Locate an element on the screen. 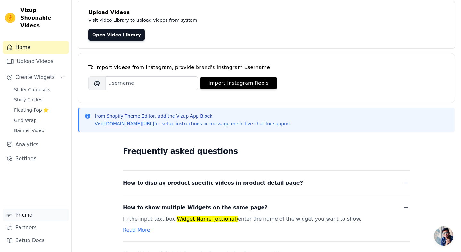 The image size is (461, 252). mark: Widget Name (optional) is located at coordinates (207, 219).